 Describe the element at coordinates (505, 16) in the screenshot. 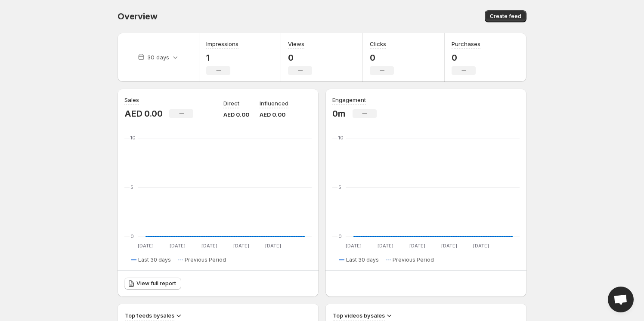

I see `span: Create feed` at that location.